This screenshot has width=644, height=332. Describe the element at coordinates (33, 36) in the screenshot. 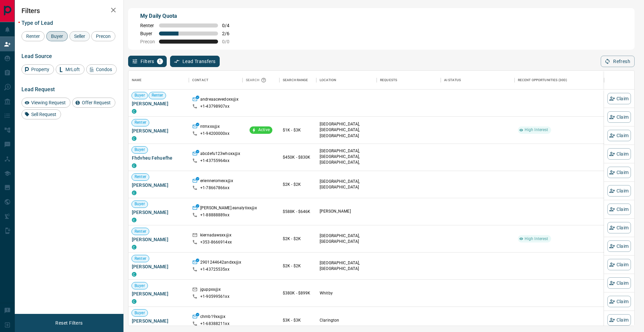

I see `div: Renter` at that location.